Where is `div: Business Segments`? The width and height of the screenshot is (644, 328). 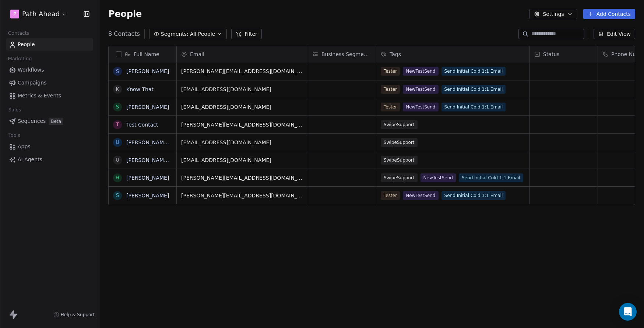 div: Business Segments is located at coordinates (342, 54).